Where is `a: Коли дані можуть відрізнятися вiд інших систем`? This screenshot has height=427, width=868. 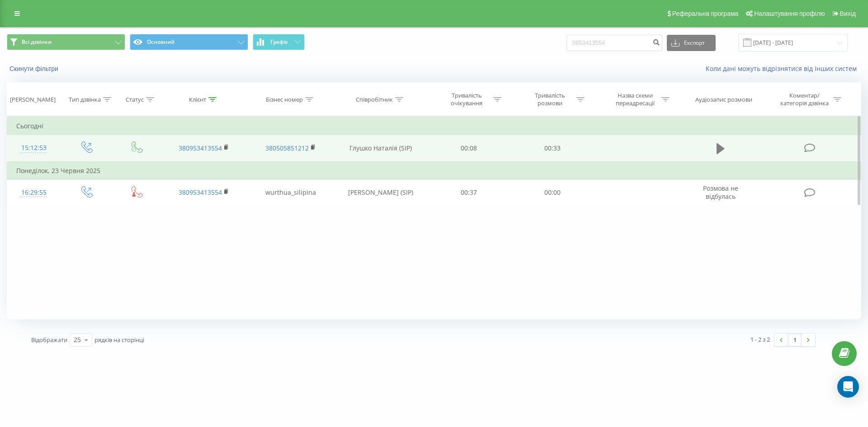 a: Коли дані можуть відрізнятися вiд інших систем is located at coordinates (783, 68).